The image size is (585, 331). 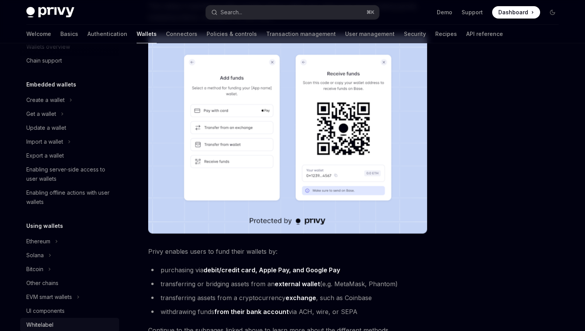 What do you see at coordinates (42, 283) in the screenshot?
I see `div: Other chains` at bounding box center [42, 283].